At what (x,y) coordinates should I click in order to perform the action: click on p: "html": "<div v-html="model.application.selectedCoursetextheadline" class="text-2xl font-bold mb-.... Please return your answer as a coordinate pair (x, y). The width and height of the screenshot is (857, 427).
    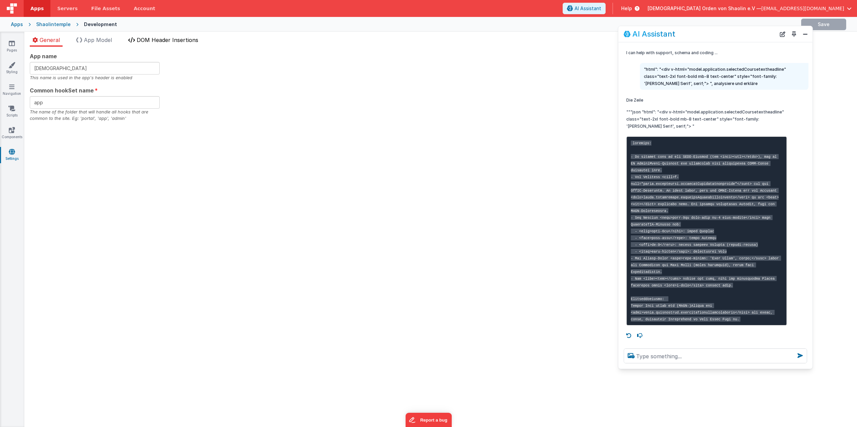
    Looking at the image, I should click on (724, 76).